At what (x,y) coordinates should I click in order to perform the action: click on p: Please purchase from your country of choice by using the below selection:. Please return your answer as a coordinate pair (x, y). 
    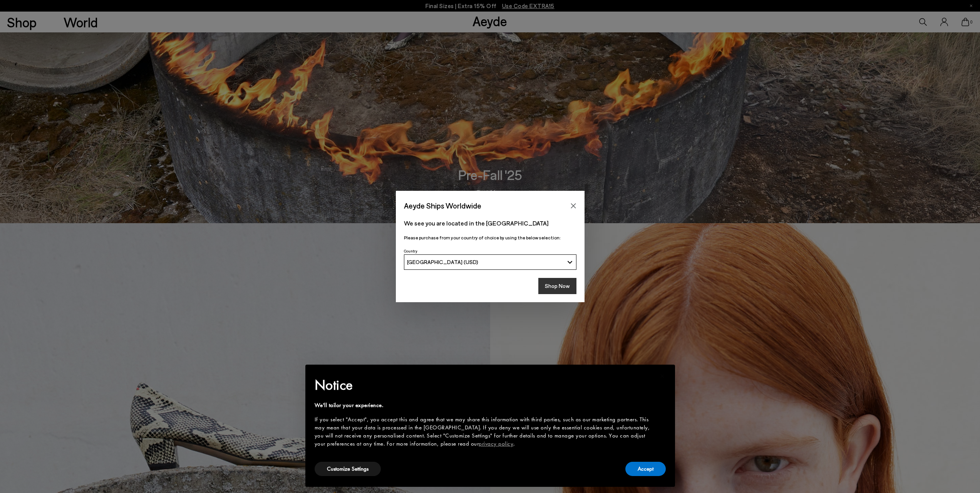
    Looking at the image, I should click on (490, 237).